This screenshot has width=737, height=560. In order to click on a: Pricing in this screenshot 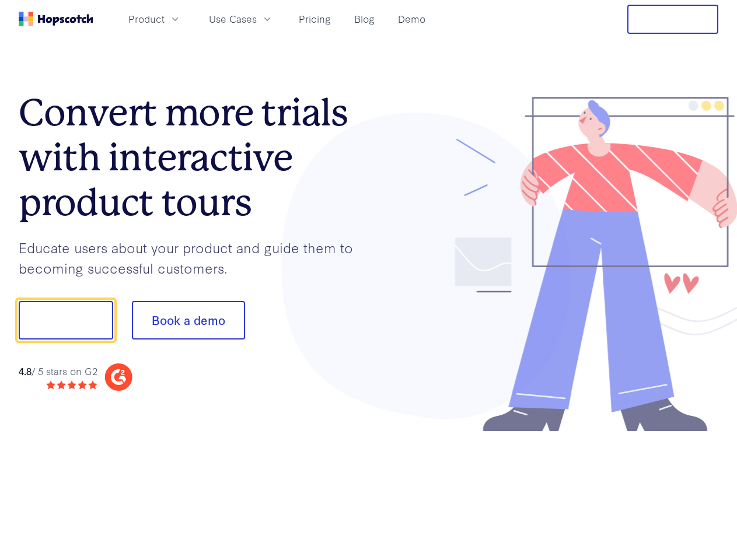, I will do `click(314, 18)`.